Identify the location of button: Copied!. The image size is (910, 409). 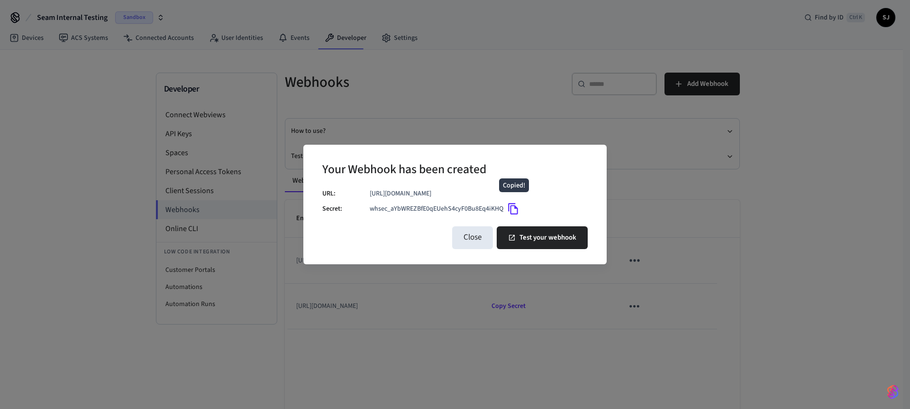
(513, 209).